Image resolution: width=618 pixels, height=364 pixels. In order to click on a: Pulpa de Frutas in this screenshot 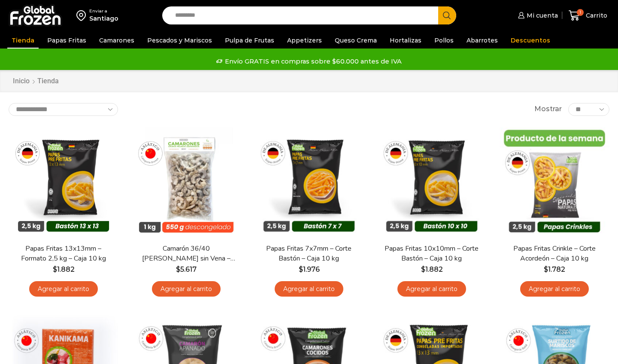, I will do `click(250, 41)`.